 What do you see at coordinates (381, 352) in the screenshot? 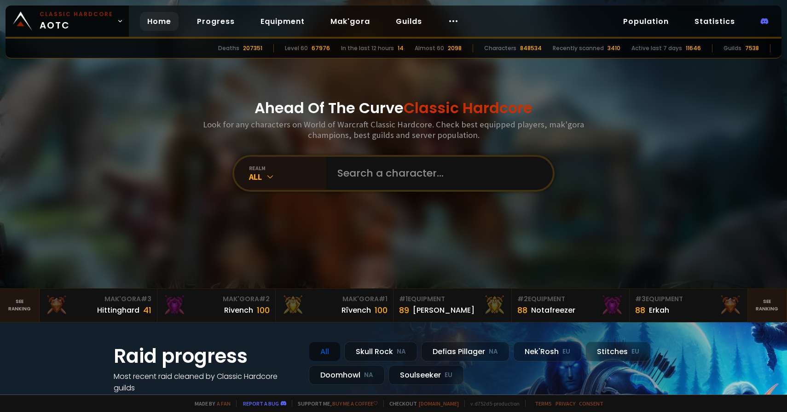
I see `div: Skull Rock` at bounding box center [381, 352].